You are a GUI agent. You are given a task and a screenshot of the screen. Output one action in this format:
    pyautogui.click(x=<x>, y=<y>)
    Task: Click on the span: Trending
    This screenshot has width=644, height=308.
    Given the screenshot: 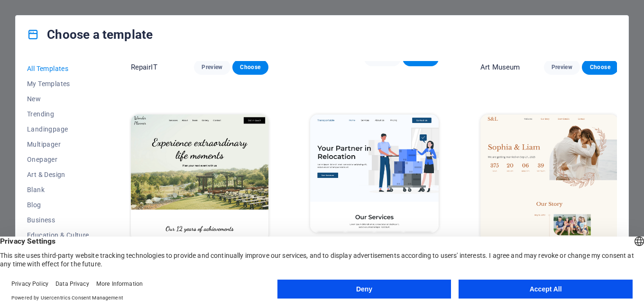 What is the action you would take?
    pyautogui.click(x=58, y=114)
    